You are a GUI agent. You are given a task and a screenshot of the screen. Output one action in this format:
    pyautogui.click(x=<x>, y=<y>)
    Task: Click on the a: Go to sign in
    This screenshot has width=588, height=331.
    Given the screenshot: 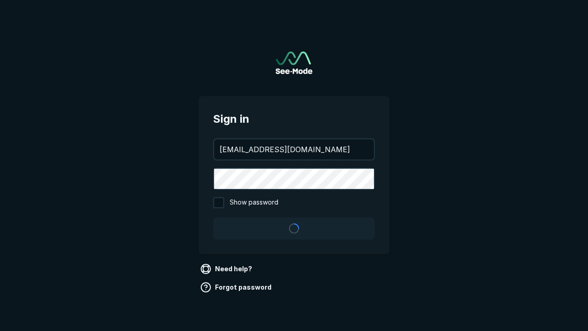 What is the action you would take?
    pyautogui.click(x=294, y=62)
    